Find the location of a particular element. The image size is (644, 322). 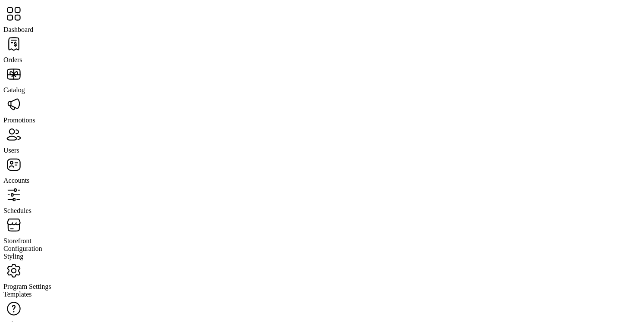

span: Storefront is located at coordinates (17, 241).